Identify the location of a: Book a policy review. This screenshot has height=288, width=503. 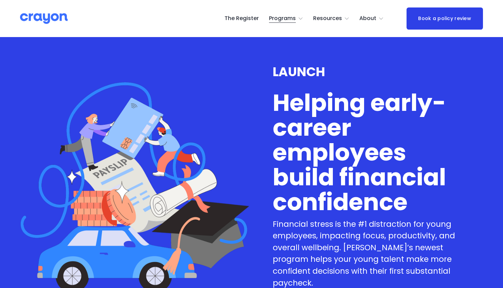
(445, 18).